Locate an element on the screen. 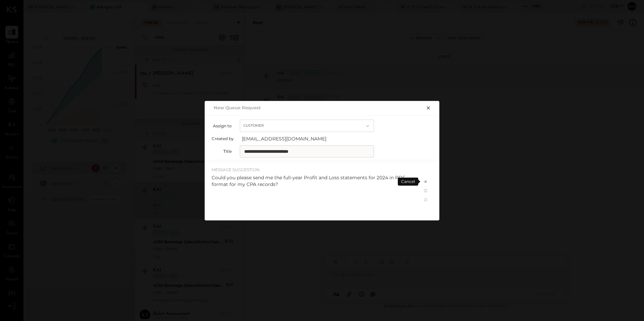 The height and width of the screenshot is (321, 644). label: Title is located at coordinates (222, 151).